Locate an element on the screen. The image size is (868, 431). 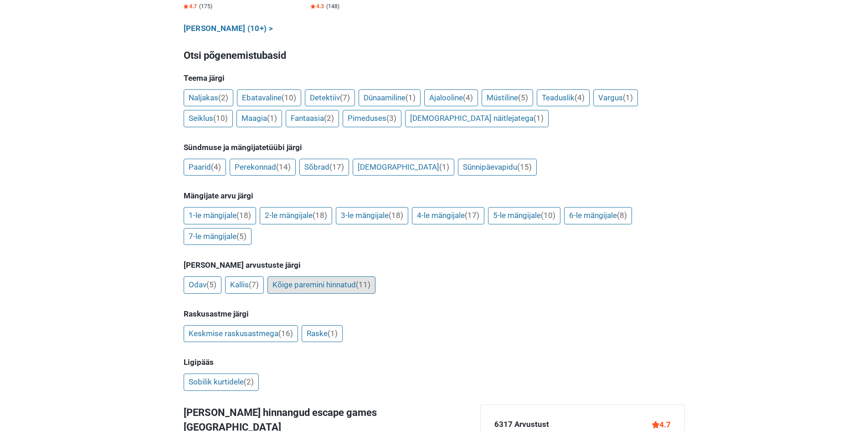
div: 4.7 is located at coordinates (661, 425).